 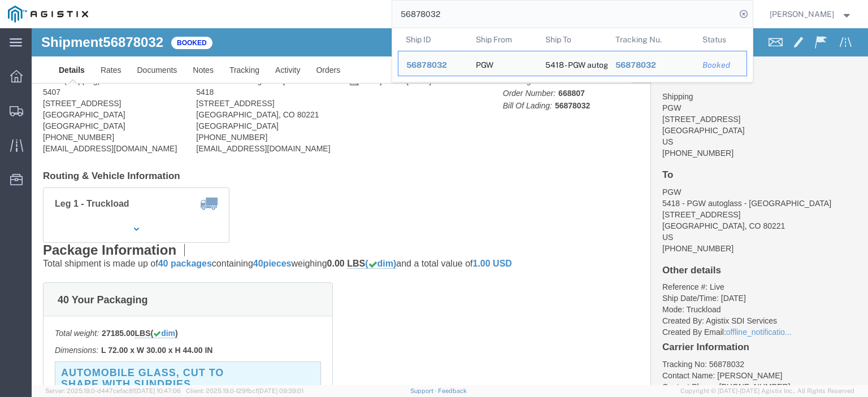 What do you see at coordinates (113, 391) in the screenshot?
I see `span: Server: 2025.19.0-d447cefac8f` at bounding box center [113, 391].